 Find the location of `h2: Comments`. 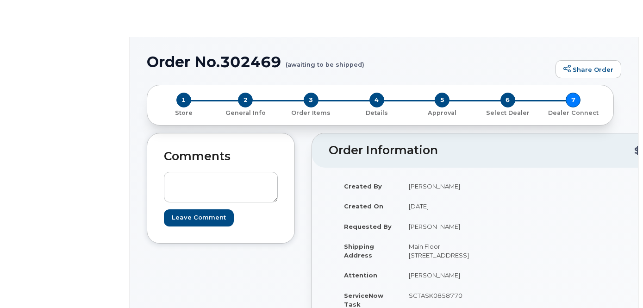

h2: Comments is located at coordinates (221, 156).